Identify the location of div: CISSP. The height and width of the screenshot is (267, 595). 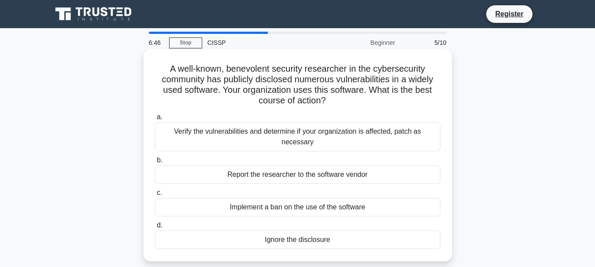
(263, 43).